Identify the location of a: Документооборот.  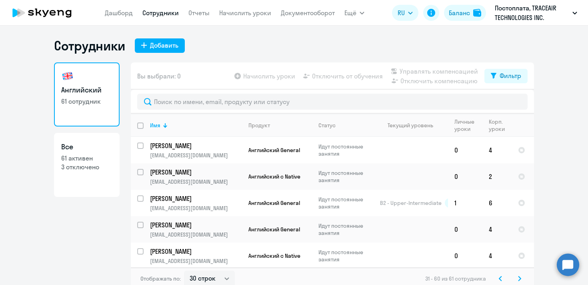
(308, 13).